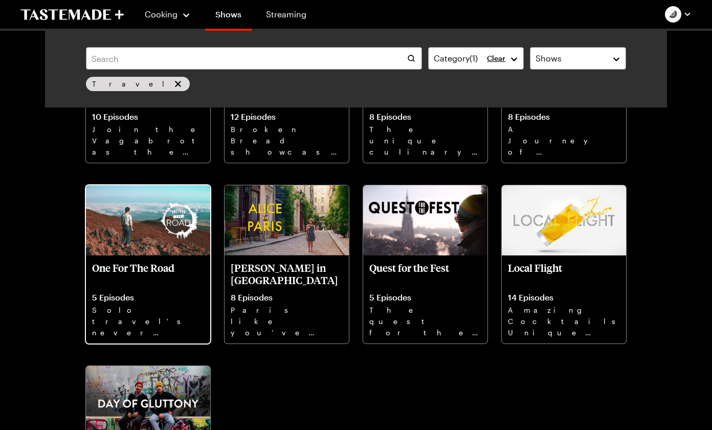 The width and height of the screenshot is (712, 430). What do you see at coordinates (564, 321) in the screenshot?
I see `p: Amazing Cocktails. Unique Ingredients.` at bounding box center [564, 321].